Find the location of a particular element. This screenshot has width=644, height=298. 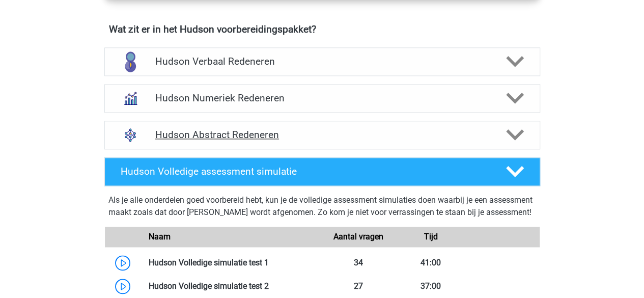

a: abstract redeneren Hudson Abstract Redeneren is located at coordinates (322, 135).